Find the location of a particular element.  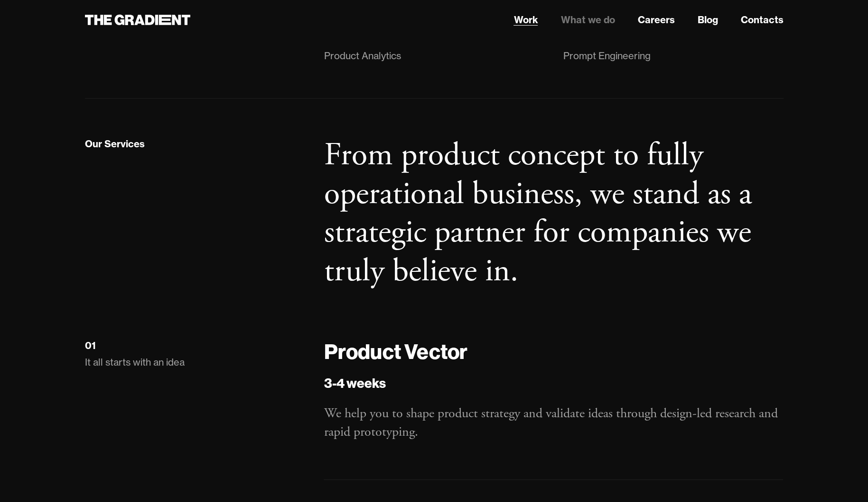

a: Contacts is located at coordinates (762, 20).